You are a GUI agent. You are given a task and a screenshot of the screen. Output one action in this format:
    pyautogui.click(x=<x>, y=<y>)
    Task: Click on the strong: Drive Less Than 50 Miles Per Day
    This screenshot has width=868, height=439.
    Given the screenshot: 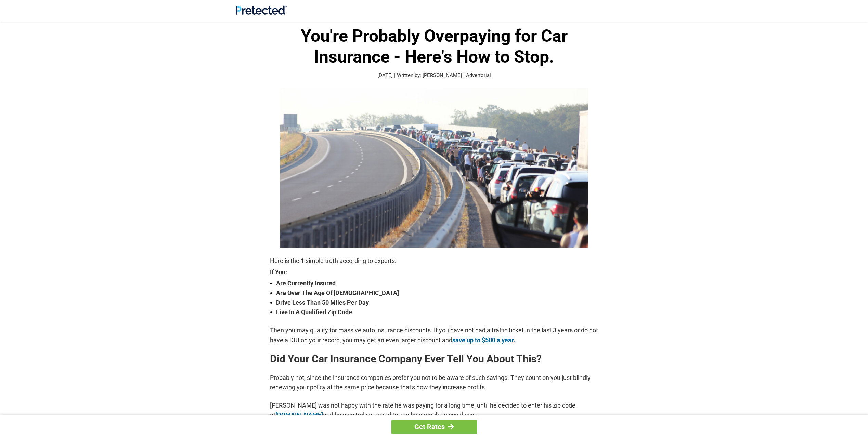 What is the action you would take?
    pyautogui.click(x=437, y=302)
    